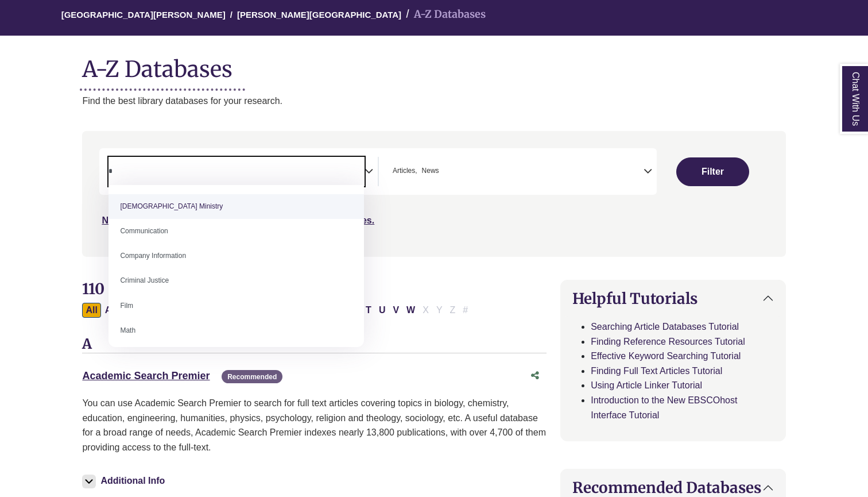 This screenshot has height=497, width=868. Describe the element at coordinates (369, 310) in the screenshot. I see `button: Filter Results T` at that location.